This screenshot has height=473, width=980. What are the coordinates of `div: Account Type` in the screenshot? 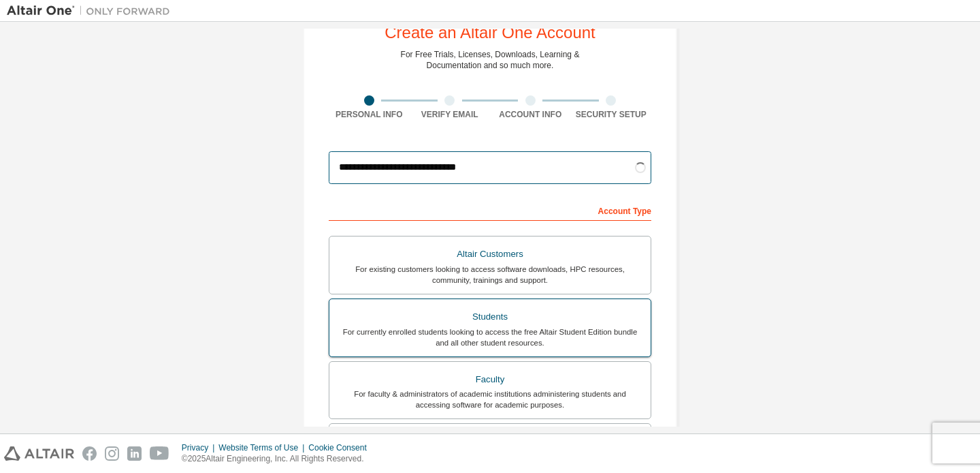 It's located at (490, 210).